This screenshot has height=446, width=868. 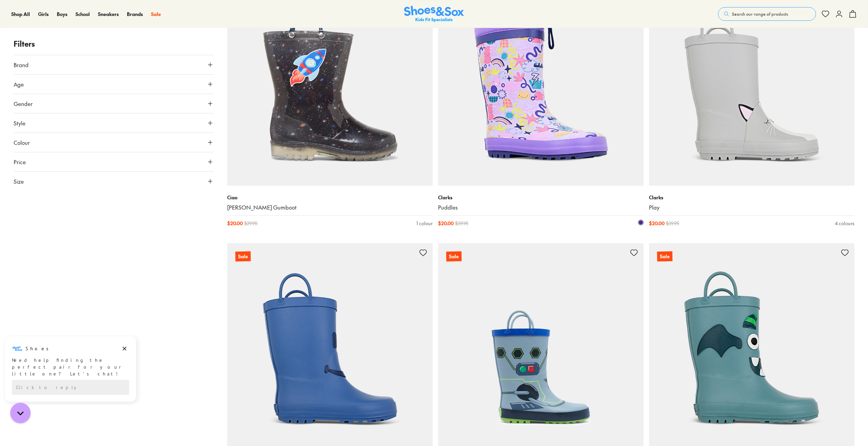 What do you see at coordinates (114, 181) in the screenshot?
I see `button: Size` at bounding box center [114, 181].